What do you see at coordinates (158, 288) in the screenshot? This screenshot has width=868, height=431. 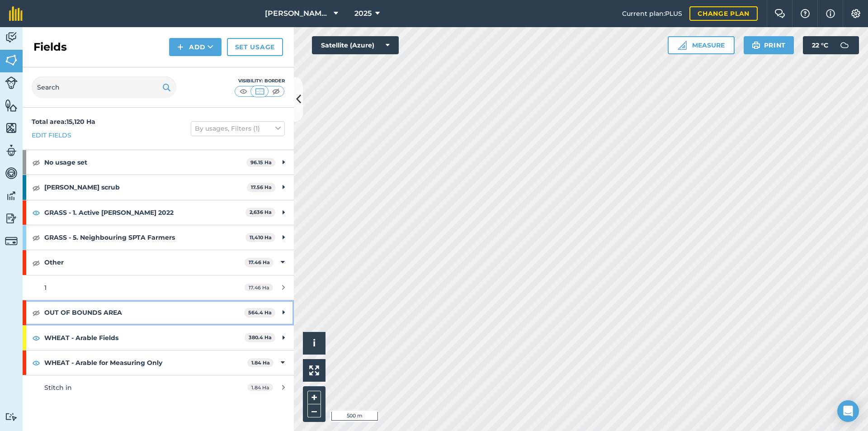 I see `a: 117.46 Ha` at bounding box center [158, 288].